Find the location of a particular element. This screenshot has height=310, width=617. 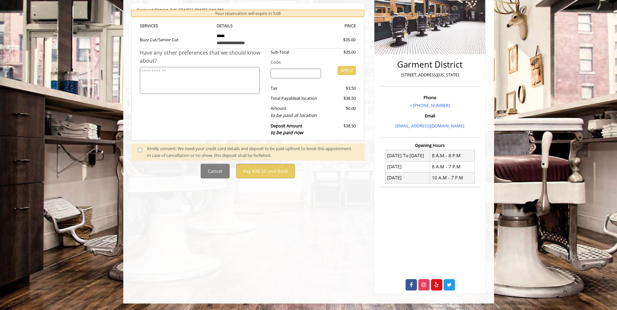

span: to be paid now is located at coordinates (287, 132).